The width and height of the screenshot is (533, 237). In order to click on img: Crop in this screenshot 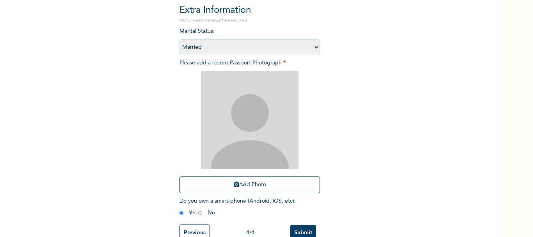, I will do `click(250, 120)`.